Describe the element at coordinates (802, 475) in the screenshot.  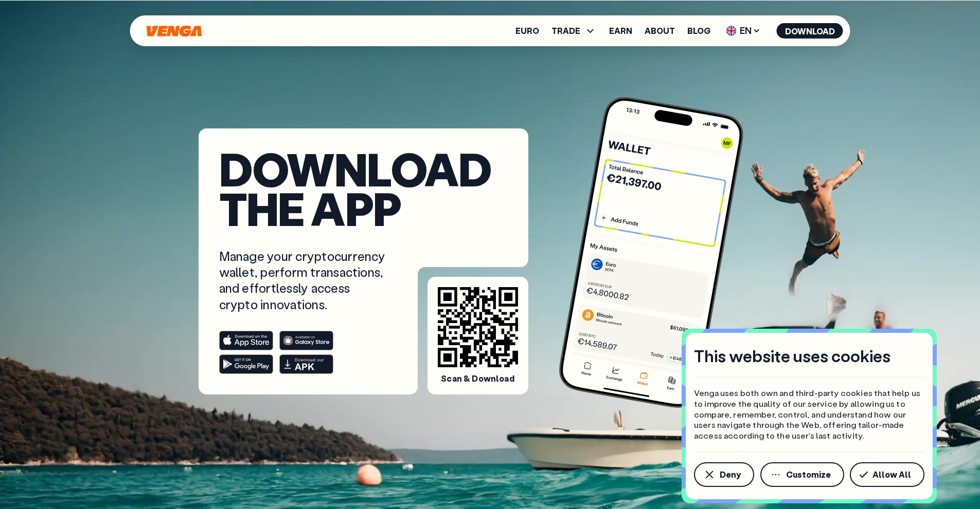
I see `button: Customize` at that location.